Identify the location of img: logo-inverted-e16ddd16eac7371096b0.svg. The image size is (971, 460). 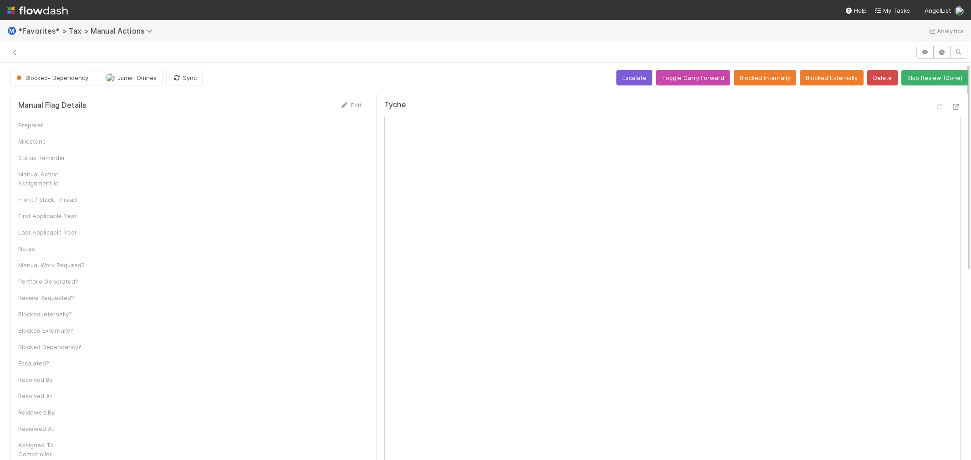
(37, 10).